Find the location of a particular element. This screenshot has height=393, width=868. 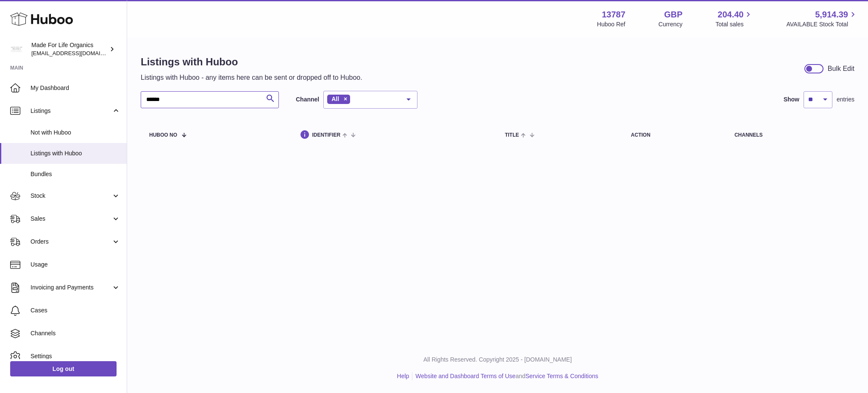

div: Huboo Ref is located at coordinates (611, 24).